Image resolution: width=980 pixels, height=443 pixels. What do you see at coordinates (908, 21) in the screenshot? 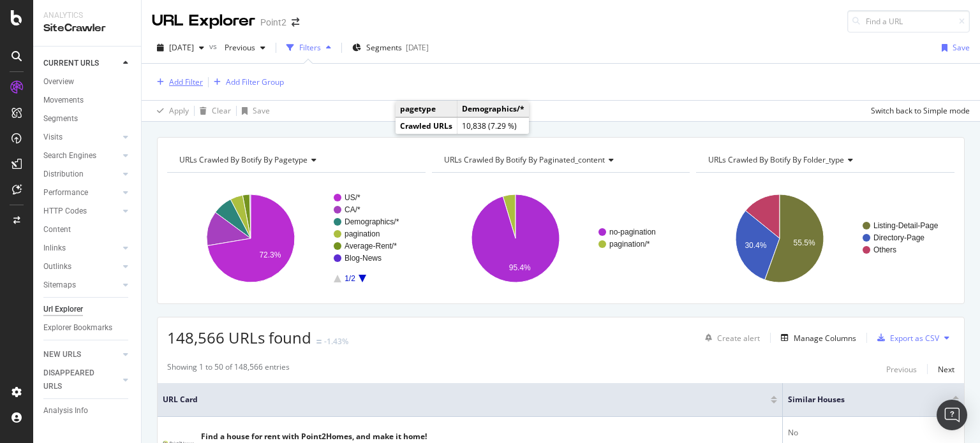
I see `input: Find a URL` at bounding box center [908, 21].